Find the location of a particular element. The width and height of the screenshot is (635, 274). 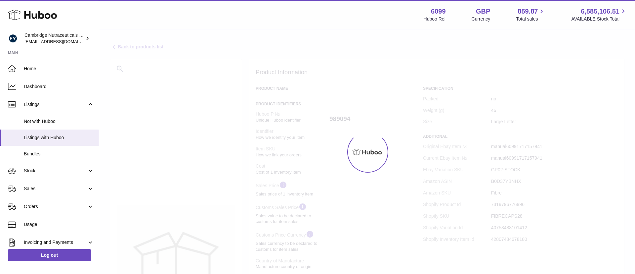

span: Total sales is located at coordinates (531, 19).